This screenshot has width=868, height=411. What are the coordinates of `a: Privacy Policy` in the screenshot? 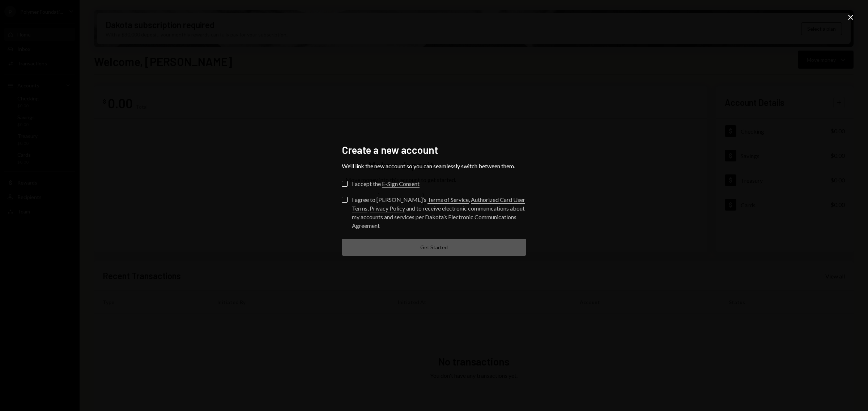 It's located at (387, 209).